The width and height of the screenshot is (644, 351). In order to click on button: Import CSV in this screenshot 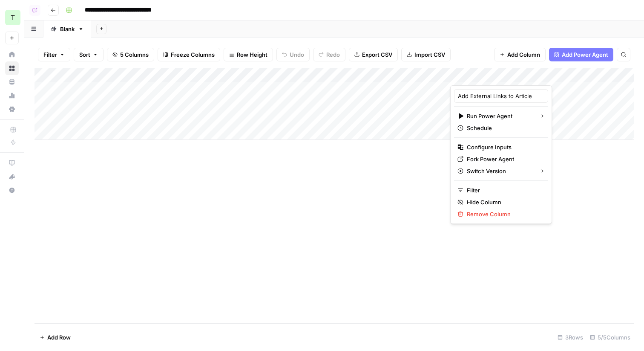, I will do `click(426, 54)`.